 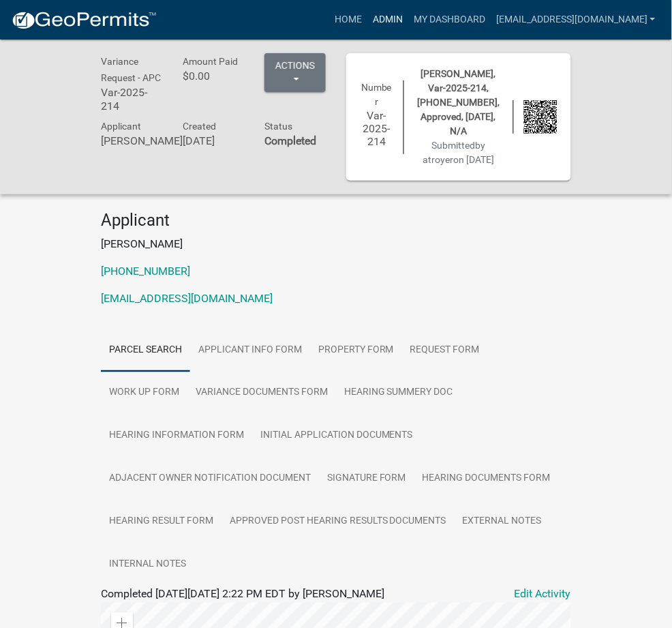 I want to click on a: Signature Form, so click(x=367, y=480).